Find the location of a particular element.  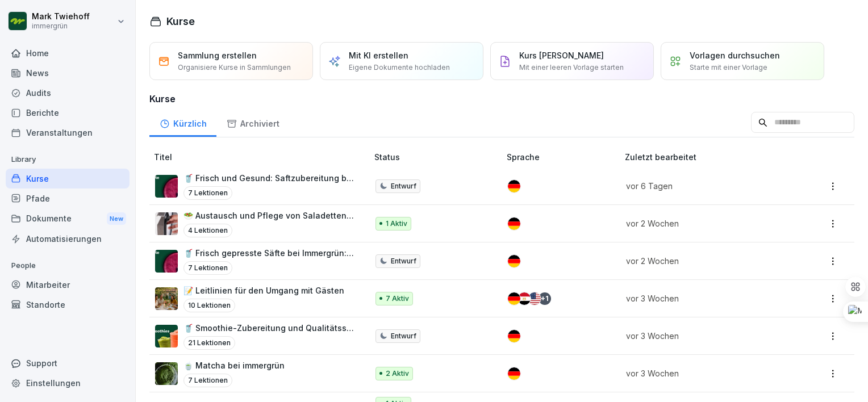

a: Pfade is located at coordinates (68, 198).